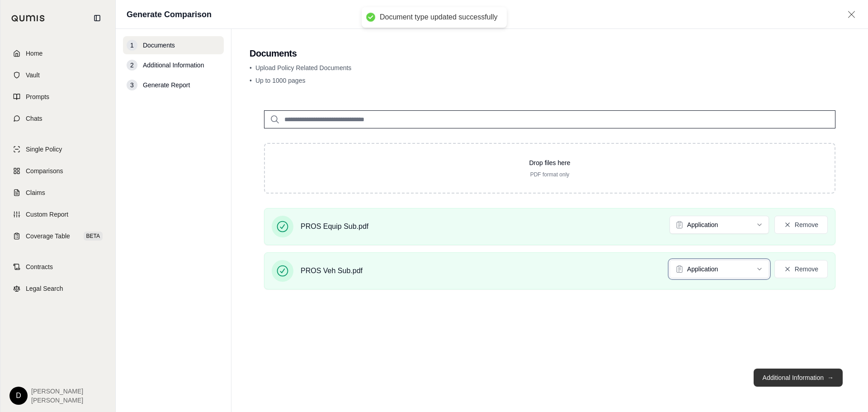 The height and width of the screenshot is (412, 868). I want to click on a: Coverage TableBETA, so click(58, 236).